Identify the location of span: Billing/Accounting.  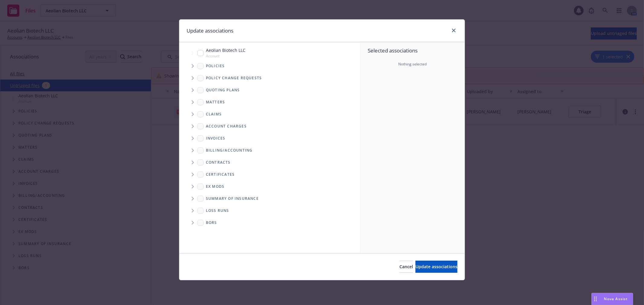
(229, 150).